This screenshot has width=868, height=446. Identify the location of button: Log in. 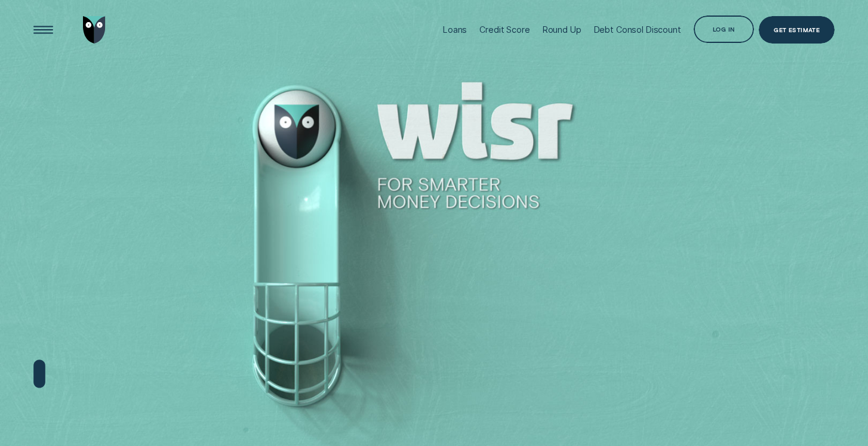
(724, 29).